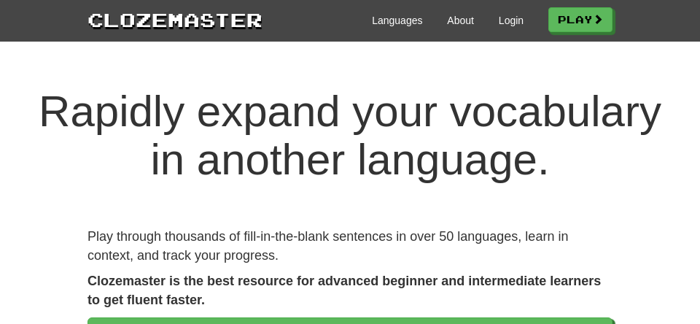 The height and width of the screenshot is (324, 700). I want to click on a: Login, so click(511, 20).